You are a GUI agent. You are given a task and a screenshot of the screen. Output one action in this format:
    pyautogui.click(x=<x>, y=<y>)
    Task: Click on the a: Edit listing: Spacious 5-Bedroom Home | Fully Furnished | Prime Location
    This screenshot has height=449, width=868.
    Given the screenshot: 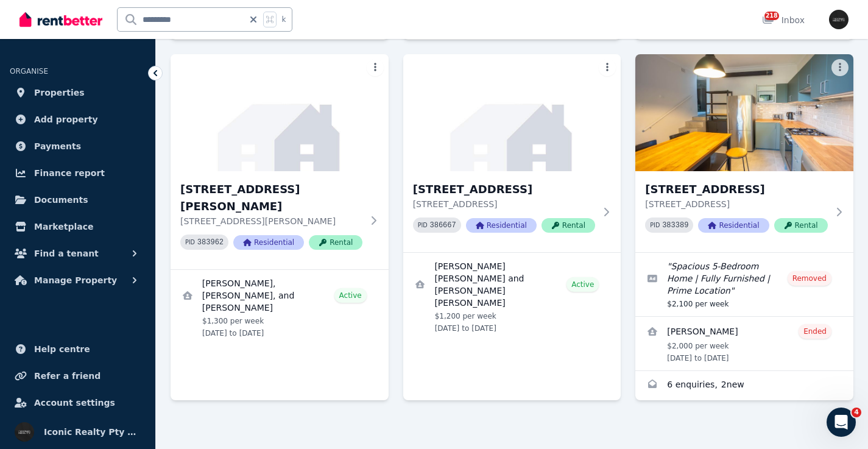 What is the action you would take?
    pyautogui.click(x=744, y=285)
    